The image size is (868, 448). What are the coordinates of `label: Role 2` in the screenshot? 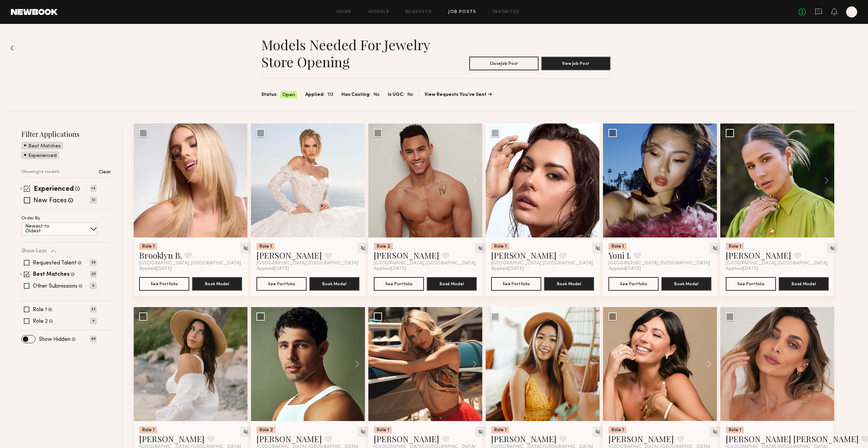 It's located at (40, 322).